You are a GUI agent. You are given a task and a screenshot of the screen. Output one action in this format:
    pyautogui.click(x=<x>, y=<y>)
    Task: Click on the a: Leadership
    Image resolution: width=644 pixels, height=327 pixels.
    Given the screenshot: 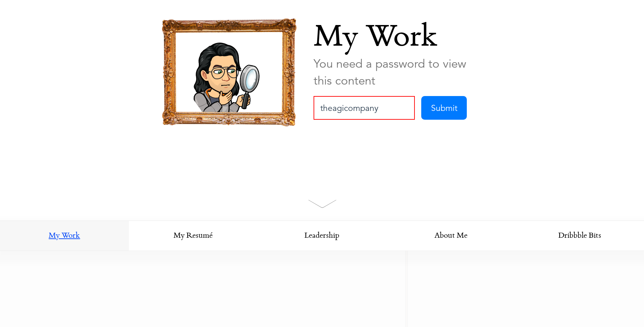 What is the action you would take?
    pyautogui.click(x=322, y=236)
    